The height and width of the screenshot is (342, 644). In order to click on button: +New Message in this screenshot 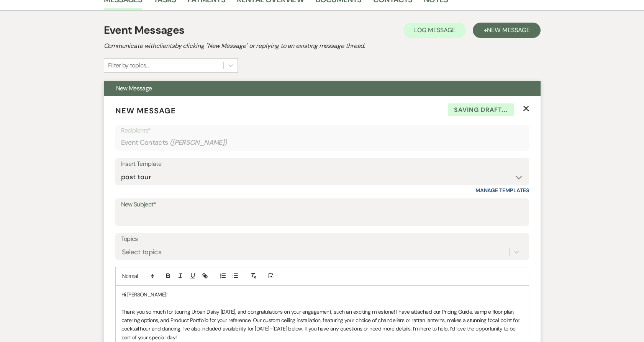, I will do `click(506, 30)`.